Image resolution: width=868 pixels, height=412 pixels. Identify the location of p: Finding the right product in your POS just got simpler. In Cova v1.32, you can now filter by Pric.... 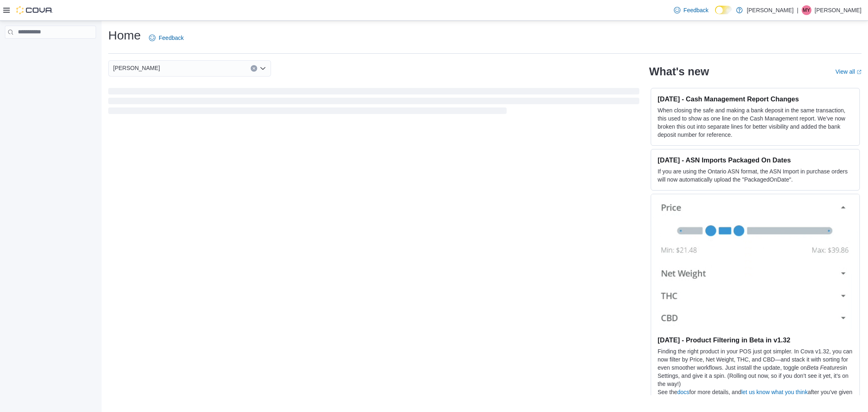
(755, 367).